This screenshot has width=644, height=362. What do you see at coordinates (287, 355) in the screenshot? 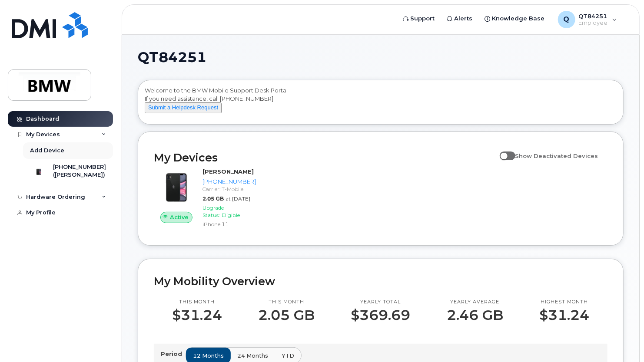
I see `span: YTD` at bounding box center [287, 355].